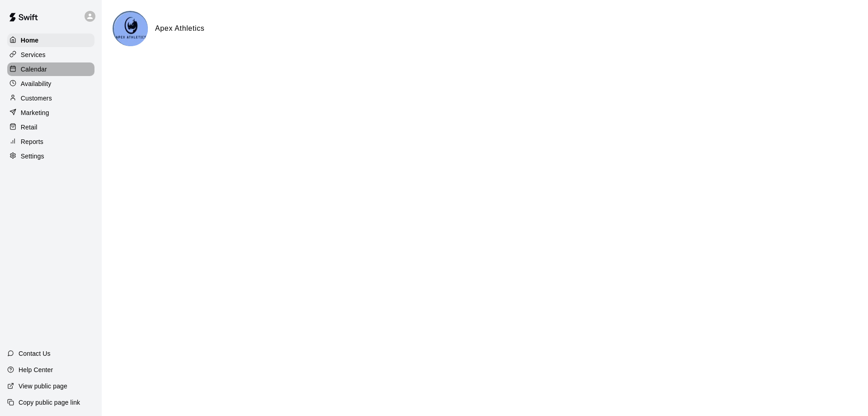  I want to click on a: Customers, so click(50, 98).